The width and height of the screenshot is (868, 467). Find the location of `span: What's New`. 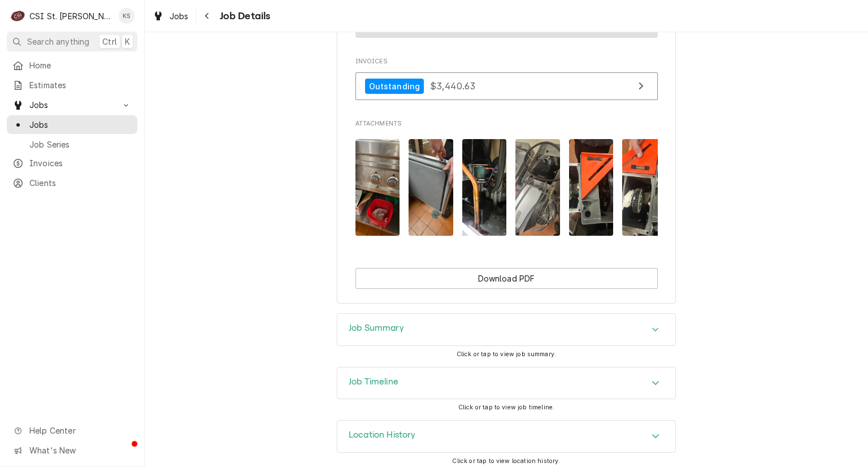

span: What's New is located at coordinates (80, 450).